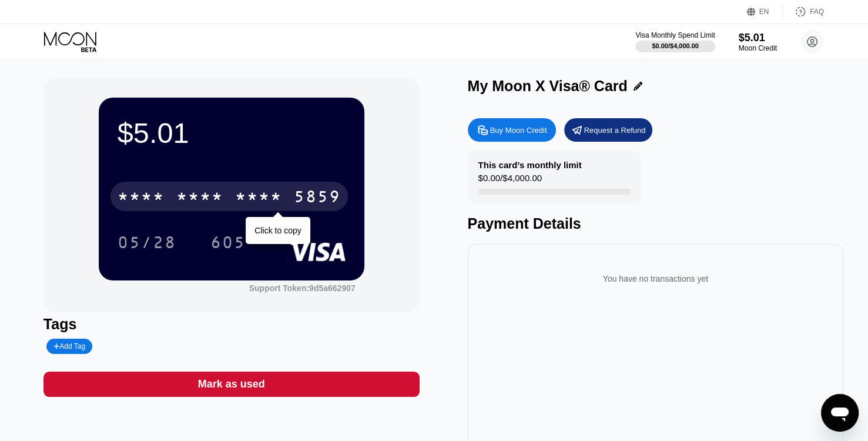  Describe the element at coordinates (675, 35) in the screenshot. I see `div: Visa Monthly Spend Limit` at that location.